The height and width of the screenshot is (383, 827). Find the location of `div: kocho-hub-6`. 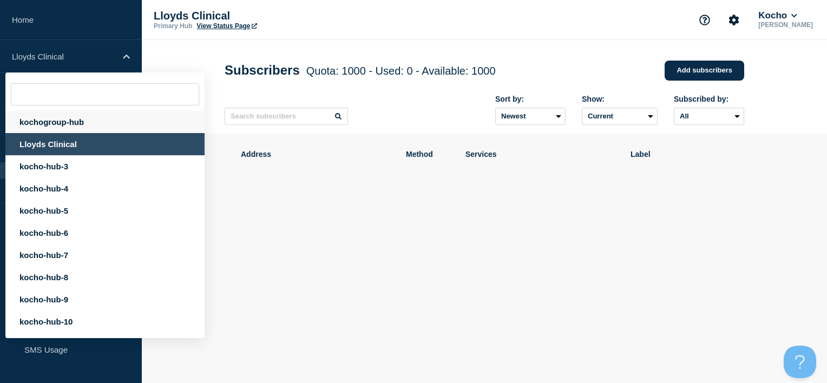

div: kocho-hub-6 is located at coordinates (105, 233).